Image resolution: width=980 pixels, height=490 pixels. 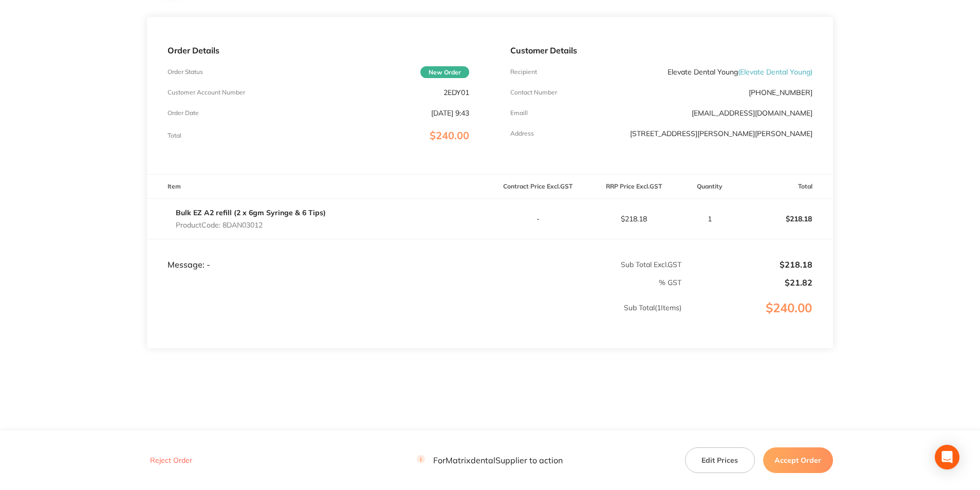 What do you see at coordinates (775, 72) in the screenshot?
I see `span: ( Elevate Dental Young )` at bounding box center [775, 72].